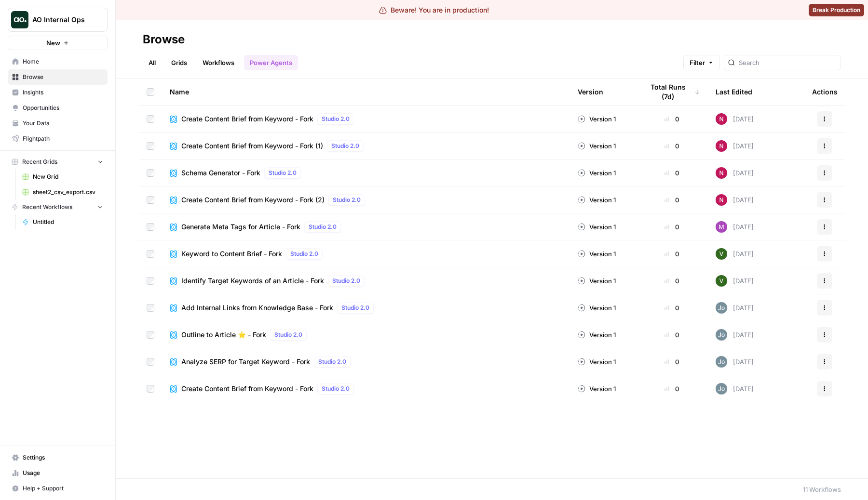 This screenshot has width=868, height=500. What do you see at coordinates (253, 200) in the screenshot?
I see `span: Create Content Brief from Keyword - Fork (2)` at bounding box center [253, 200].